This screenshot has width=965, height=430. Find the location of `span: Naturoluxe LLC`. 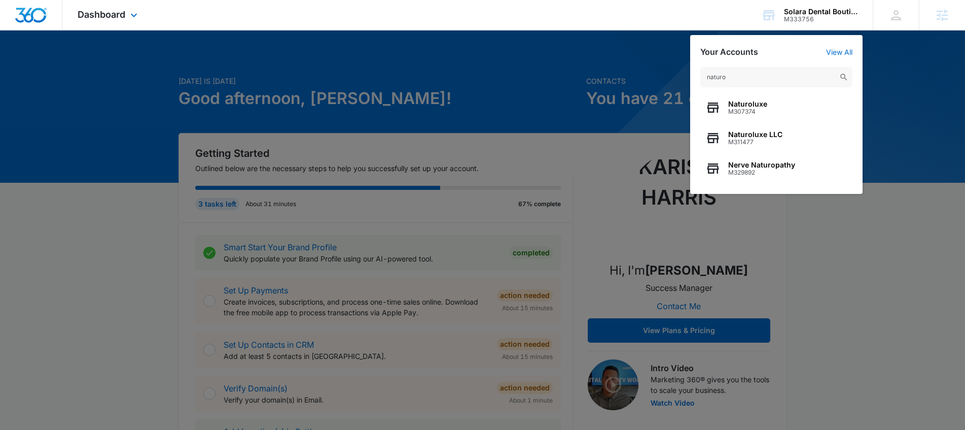

span: Naturoluxe LLC is located at coordinates (755, 134).